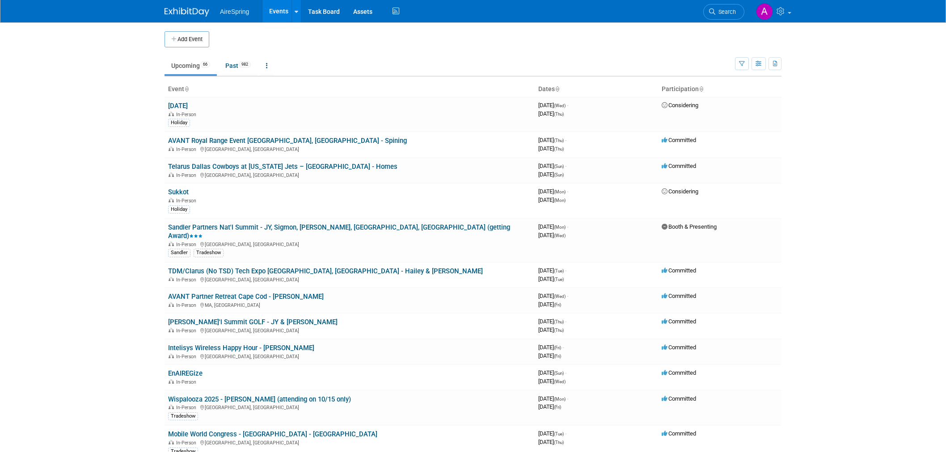 The width and height of the screenshot is (946, 452). Describe the element at coordinates (701, 89) in the screenshot. I see `a: Sort by Participation Type` at that location.